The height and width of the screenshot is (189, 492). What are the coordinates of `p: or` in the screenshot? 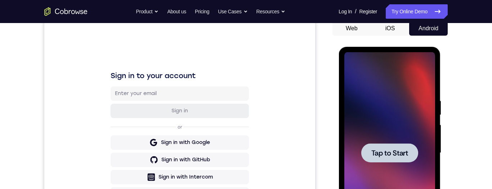 It's located at (135, 106).